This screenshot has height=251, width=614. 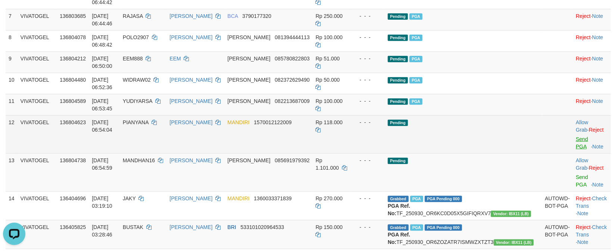 I want to click on span: 136804589, so click(x=73, y=101).